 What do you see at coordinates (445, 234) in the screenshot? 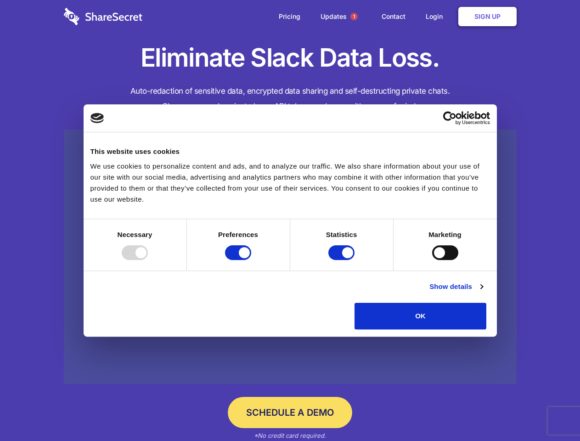
I see `strong: Marketing` at bounding box center [445, 234].